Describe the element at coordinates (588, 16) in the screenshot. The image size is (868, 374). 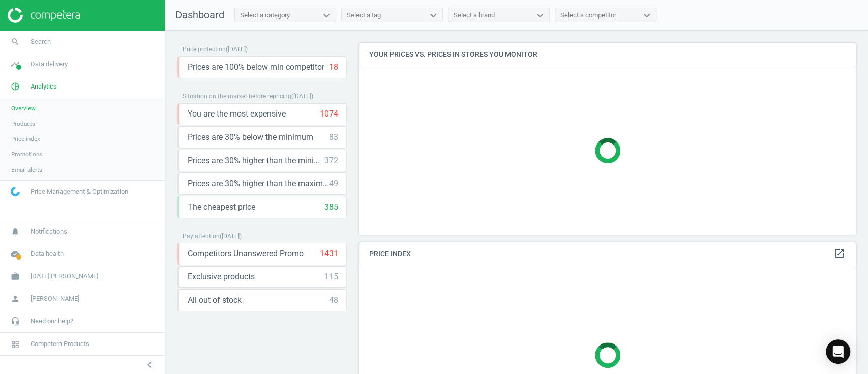
I see `div: Select a competitor` at that location.